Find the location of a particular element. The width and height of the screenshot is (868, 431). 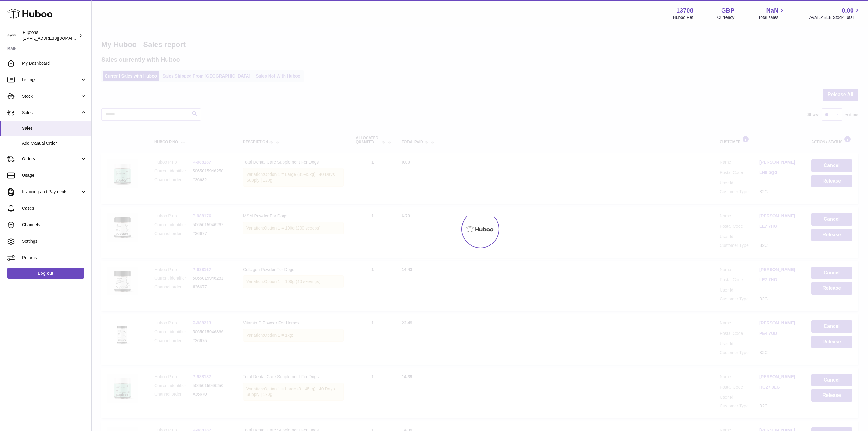

span: Stock is located at coordinates (51, 96).